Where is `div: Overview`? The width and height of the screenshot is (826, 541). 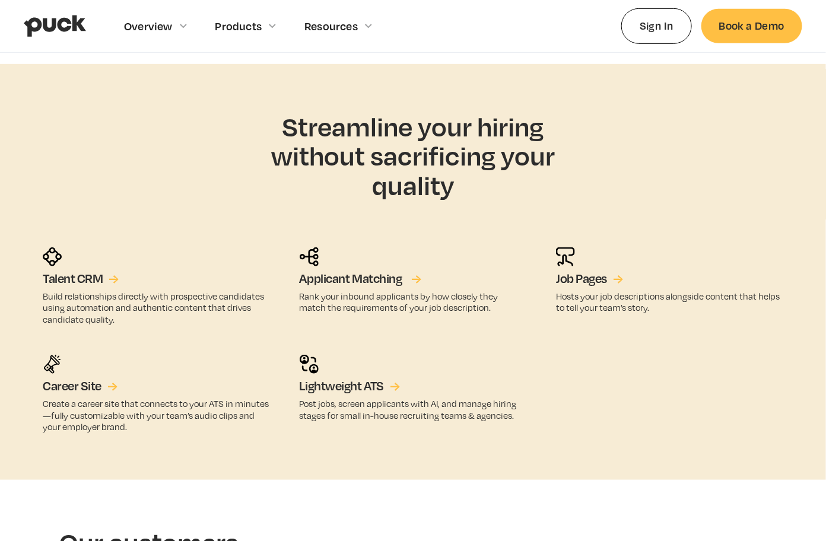
div: Overview is located at coordinates (148, 26).